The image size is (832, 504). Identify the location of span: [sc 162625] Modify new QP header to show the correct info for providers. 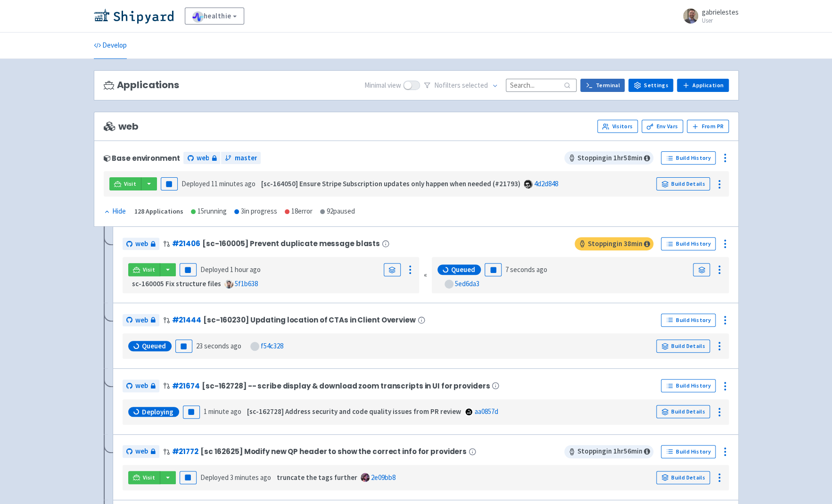
(333, 451).